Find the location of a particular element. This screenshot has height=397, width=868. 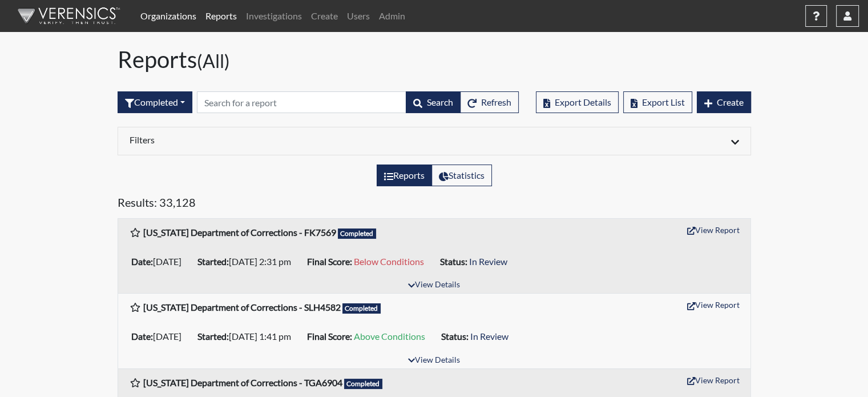

div: Click to expand/collapse filters is located at coordinates (434, 141).